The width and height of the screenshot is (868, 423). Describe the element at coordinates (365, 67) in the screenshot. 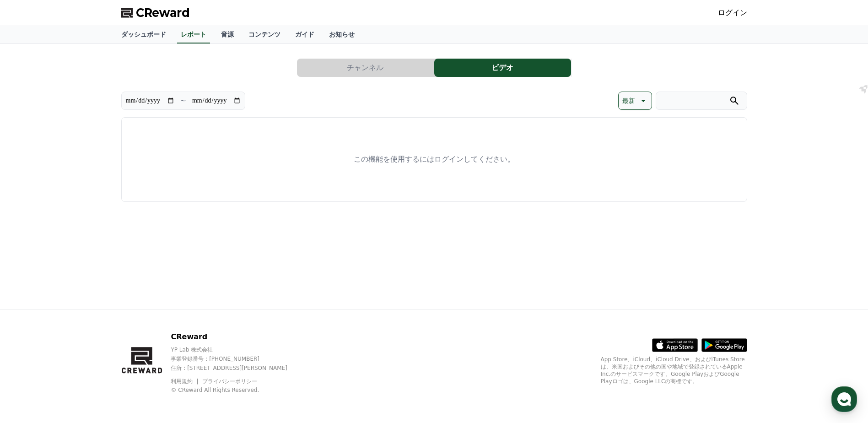

I see `button: チャンネル` at that location.